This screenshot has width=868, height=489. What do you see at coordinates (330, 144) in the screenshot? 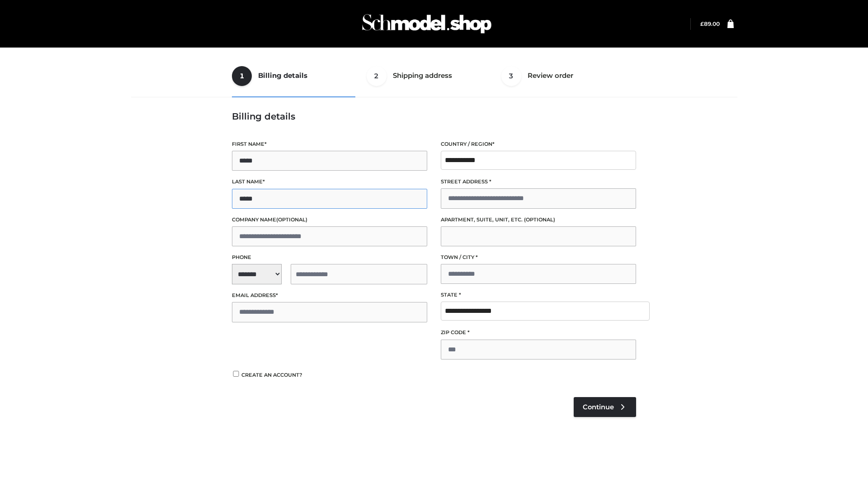
I see `label: First name` at bounding box center [330, 144].